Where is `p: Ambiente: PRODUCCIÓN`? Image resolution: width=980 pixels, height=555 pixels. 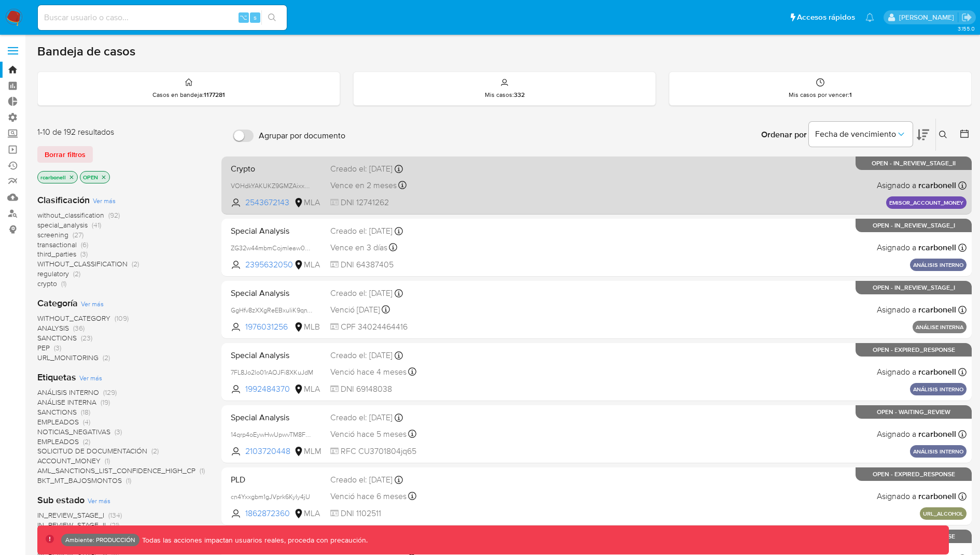
p: Ambiente: PRODUCCIÓN is located at coordinates (100, 540).